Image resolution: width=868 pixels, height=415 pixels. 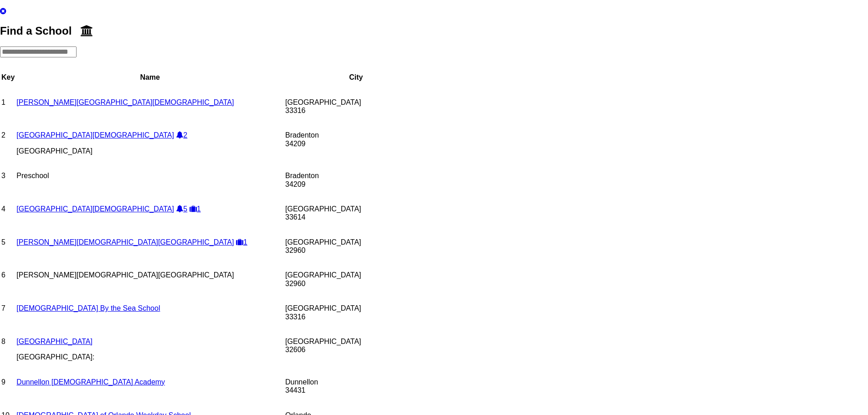 I want to click on p: Dunnellon 34431, so click(x=356, y=386).